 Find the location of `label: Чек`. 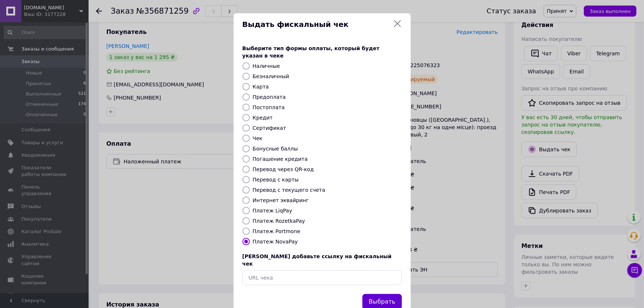

label: Чек is located at coordinates (257, 139).